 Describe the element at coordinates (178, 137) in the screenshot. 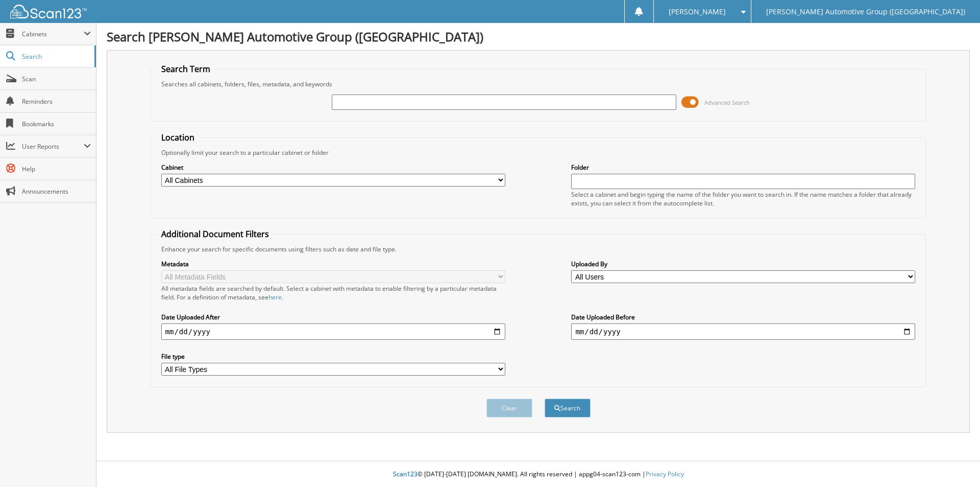

I see `legend: Location` at that location.